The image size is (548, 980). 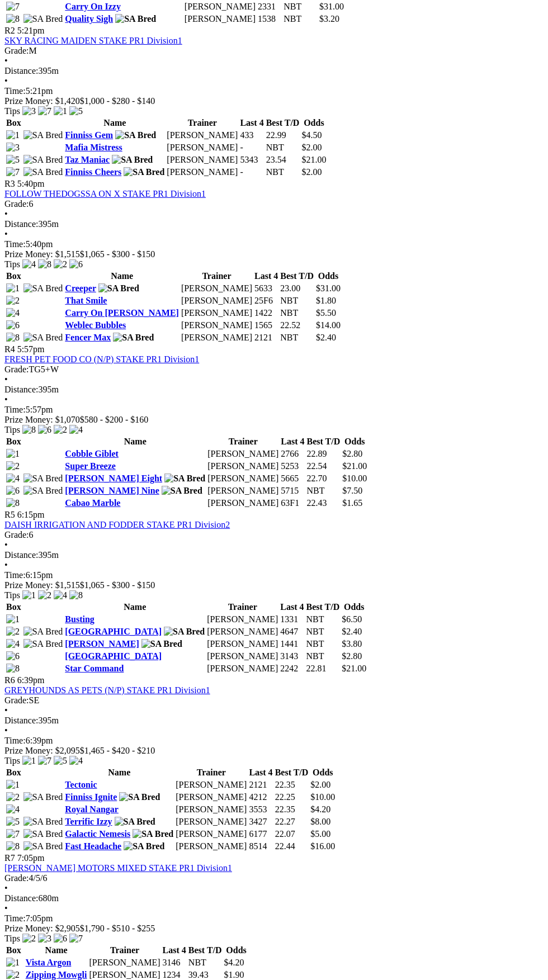 I want to click on span: $10.00, so click(x=354, y=478).